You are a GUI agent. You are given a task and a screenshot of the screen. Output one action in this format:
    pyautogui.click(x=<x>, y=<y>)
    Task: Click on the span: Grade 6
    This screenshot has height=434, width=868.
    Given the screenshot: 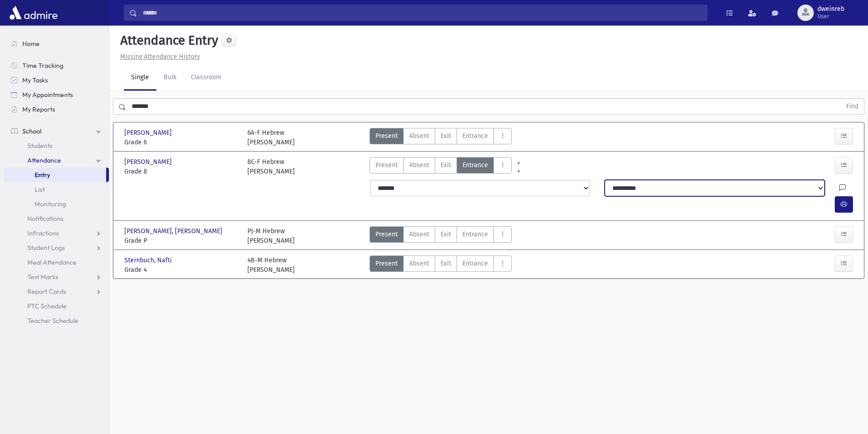 What is the action you would take?
    pyautogui.click(x=181, y=142)
    